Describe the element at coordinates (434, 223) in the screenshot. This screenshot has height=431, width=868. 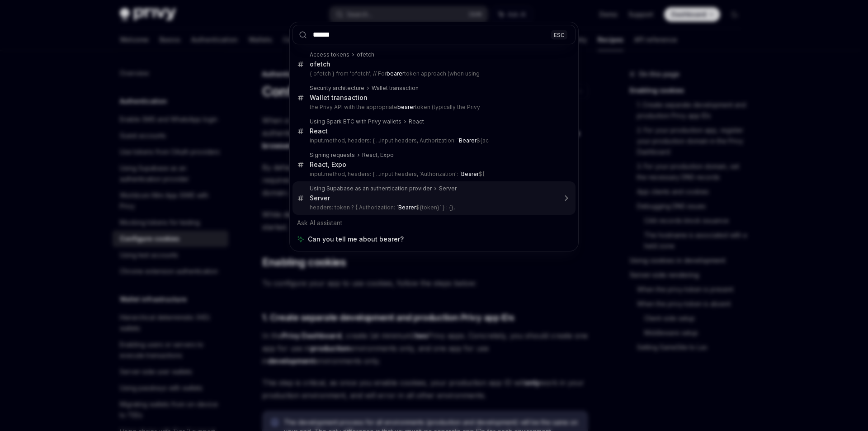
I see `div: Ask AI assistant` at that location.